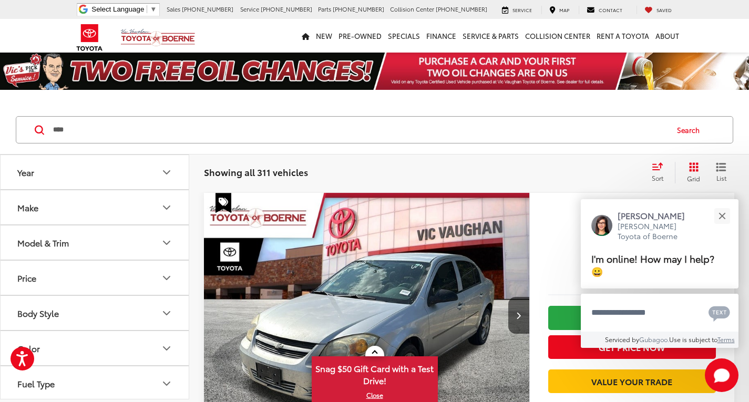 The width and height of the screenshot is (749, 402). What do you see at coordinates (256, 172) in the screenshot?
I see `span: Showing all 311 vehicles` at bounding box center [256, 172].